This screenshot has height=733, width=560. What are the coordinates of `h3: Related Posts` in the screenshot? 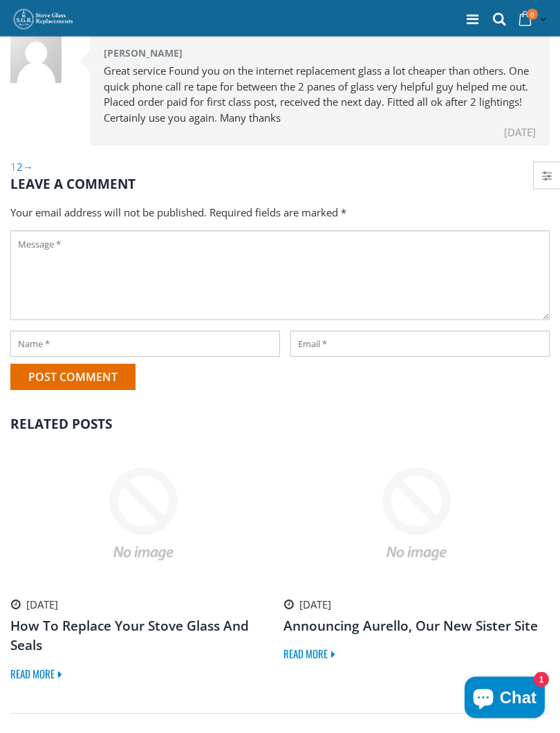 It's located at (280, 425).